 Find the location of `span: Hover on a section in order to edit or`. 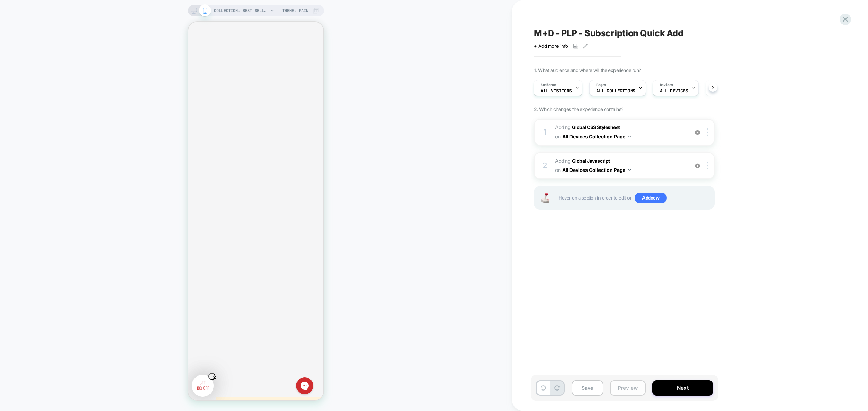

span: Hover on a section in order to edit or is located at coordinates (635, 198).